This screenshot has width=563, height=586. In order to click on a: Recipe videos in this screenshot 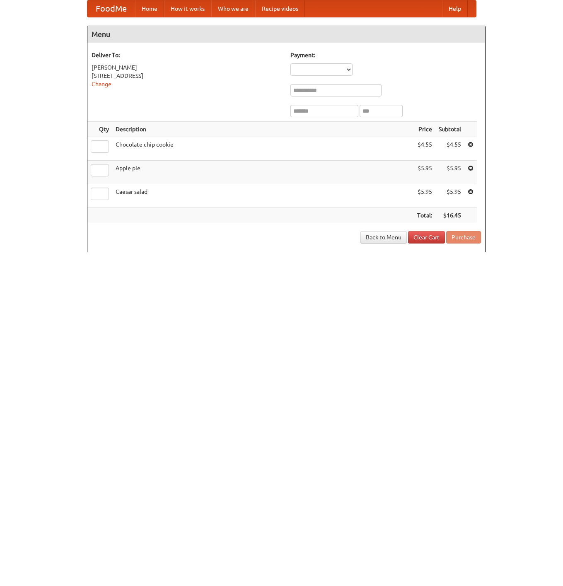, I will do `click(280, 9)`.